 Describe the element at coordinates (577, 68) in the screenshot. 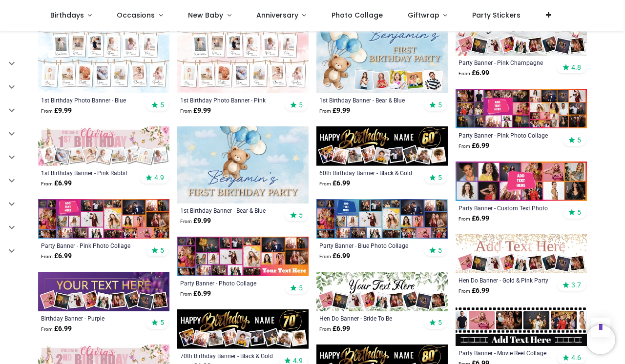

I see `span: 4.8` at that location.